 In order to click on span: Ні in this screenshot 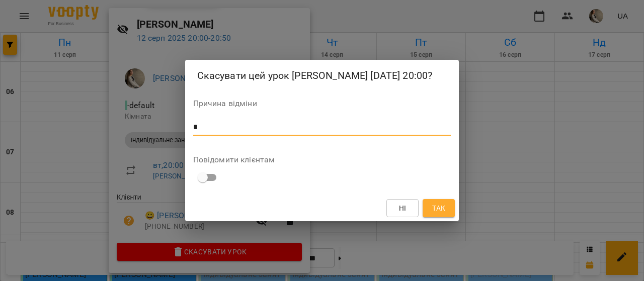, I will do `click(402, 208)`.